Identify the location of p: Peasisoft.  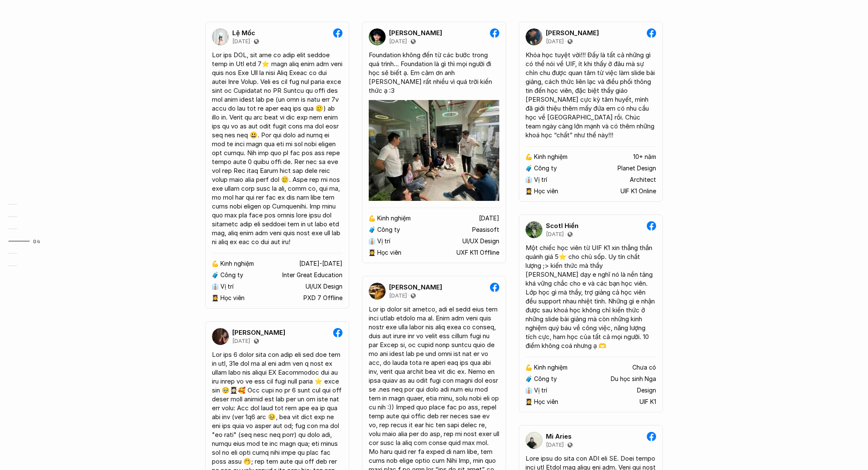
(485, 230).